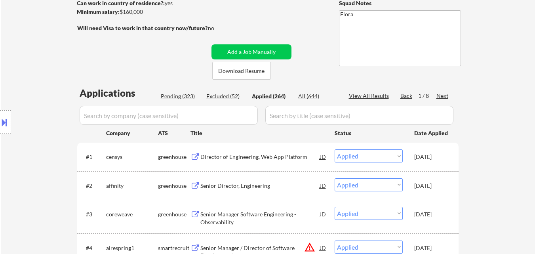  Describe the element at coordinates (369, 133) in the screenshot. I see `div: Status` at that location.